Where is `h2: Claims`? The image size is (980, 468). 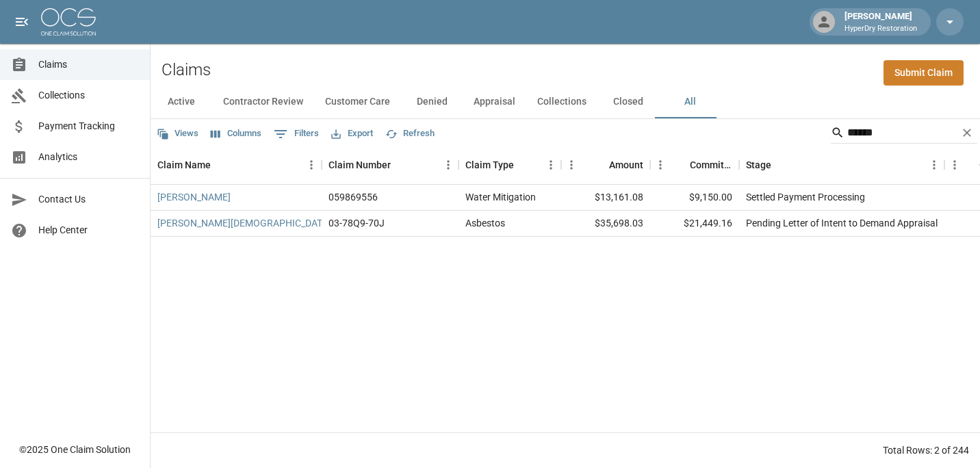
h2: Claims is located at coordinates (186, 70).